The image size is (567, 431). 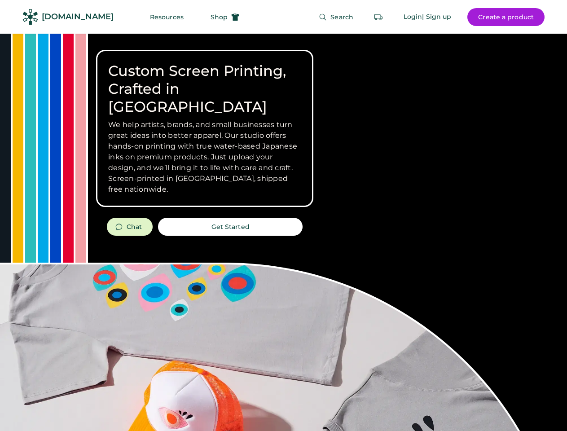 I want to click on div: Login, so click(x=413, y=17).